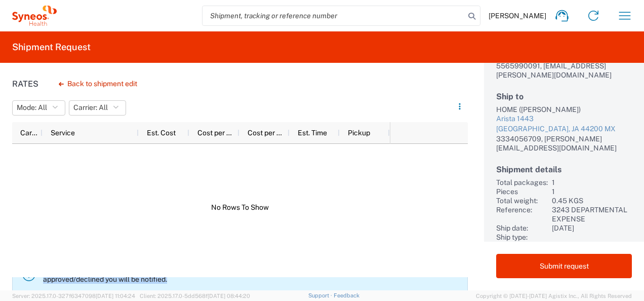 The width and height of the screenshot is (644, 301). Describe the element at coordinates (51, 47) in the screenshot. I see `h2: Shipment Request` at that location.